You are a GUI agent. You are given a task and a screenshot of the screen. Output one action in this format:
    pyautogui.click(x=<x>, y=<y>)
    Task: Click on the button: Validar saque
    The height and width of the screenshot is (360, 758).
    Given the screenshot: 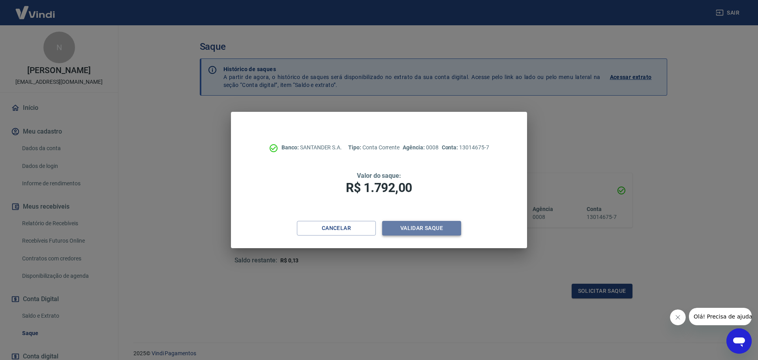 What is the action you would take?
    pyautogui.click(x=422, y=228)
    